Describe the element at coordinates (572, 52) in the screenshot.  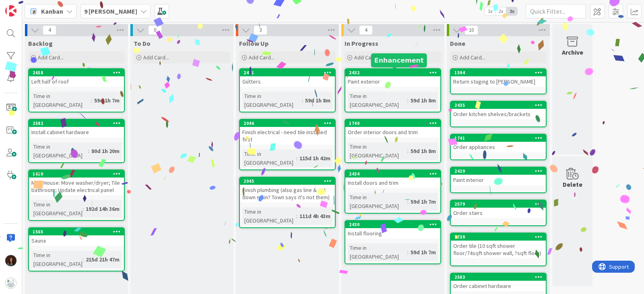
I see `div: Archive` at that location.